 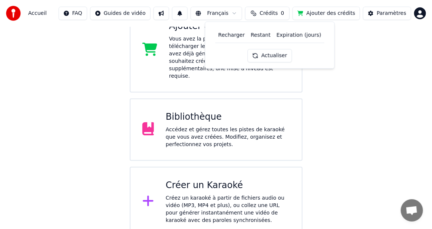 What do you see at coordinates (269, 13) in the screenshot?
I see `span: Crédits` at bounding box center [269, 13].